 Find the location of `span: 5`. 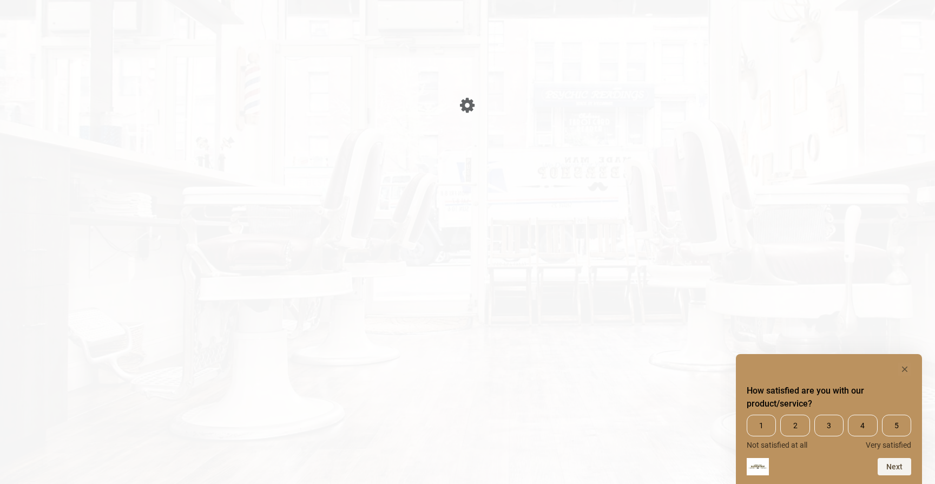

span: 5 is located at coordinates (897, 425).